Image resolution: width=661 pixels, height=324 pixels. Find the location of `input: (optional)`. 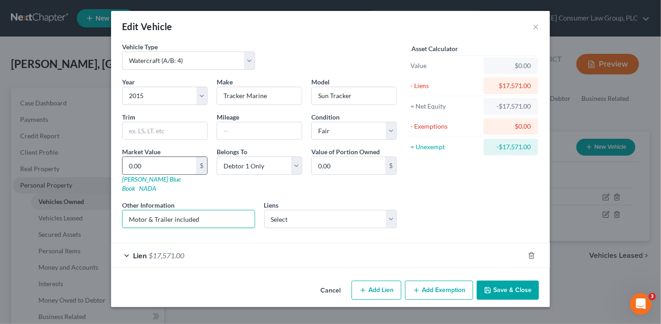

input: (optional) is located at coordinates (188, 219).